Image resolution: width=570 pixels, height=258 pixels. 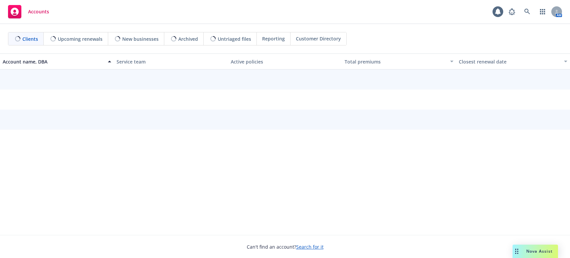 What do you see at coordinates (28, 12) in the screenshot?
I see `a: Accounts` at bounding box center [28, 12].